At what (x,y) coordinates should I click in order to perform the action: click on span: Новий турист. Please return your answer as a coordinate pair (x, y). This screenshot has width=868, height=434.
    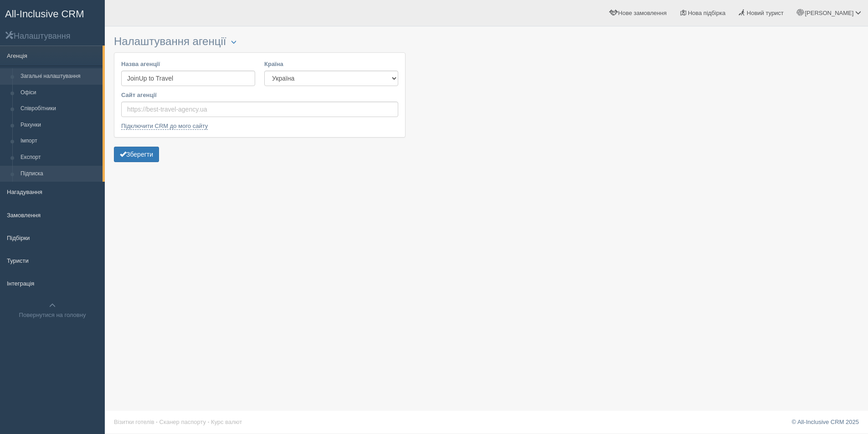
    Looking at the image, I should click on (765, 13).